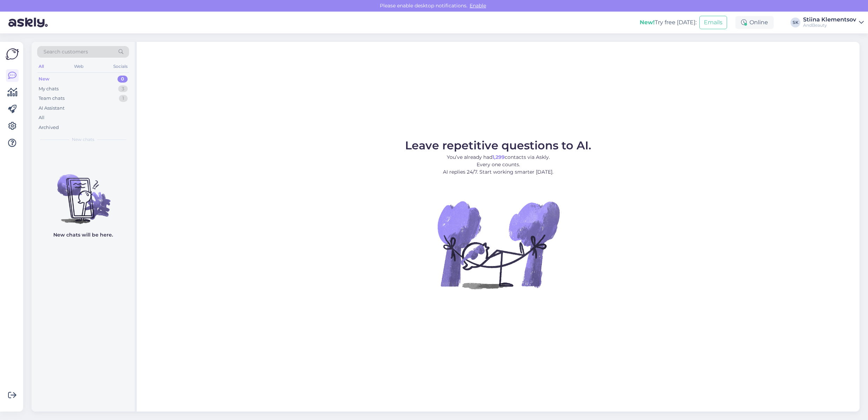  Describe the element at coordinates (52, 108) in the screenshot. I see `div: AI Assistant` at that location.